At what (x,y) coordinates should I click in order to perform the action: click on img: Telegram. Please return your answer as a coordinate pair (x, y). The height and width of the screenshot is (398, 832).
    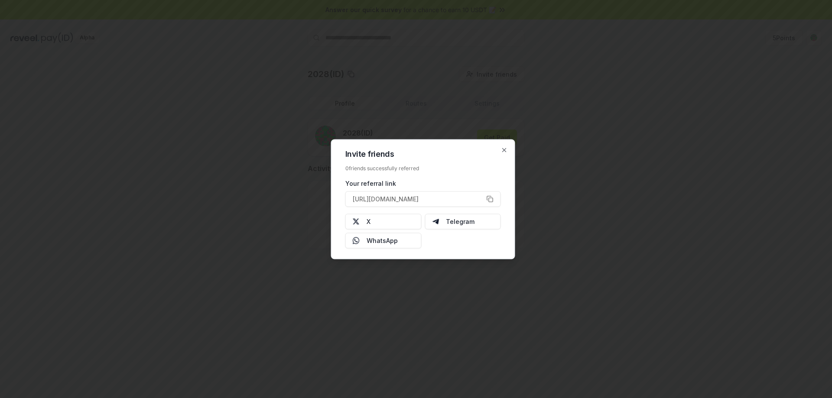
    Looking at the image, I should click on (436, 222).